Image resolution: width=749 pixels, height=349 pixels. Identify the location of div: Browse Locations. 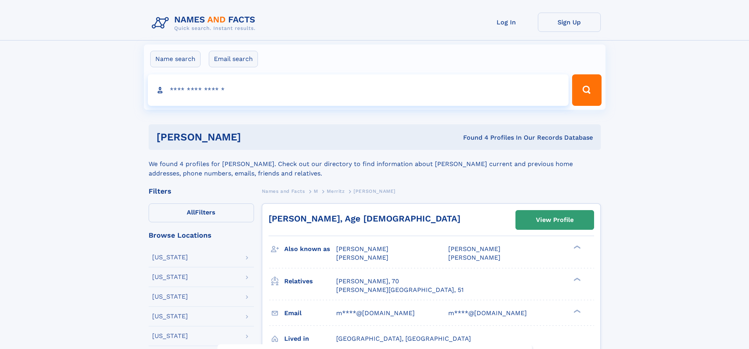
(201, 235).